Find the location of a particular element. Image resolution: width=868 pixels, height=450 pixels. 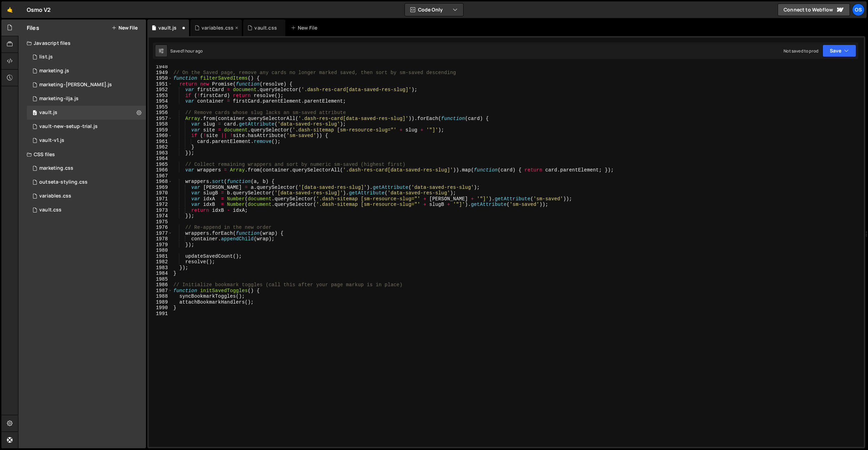

div: 1978 is located at coordinates (161, 239).